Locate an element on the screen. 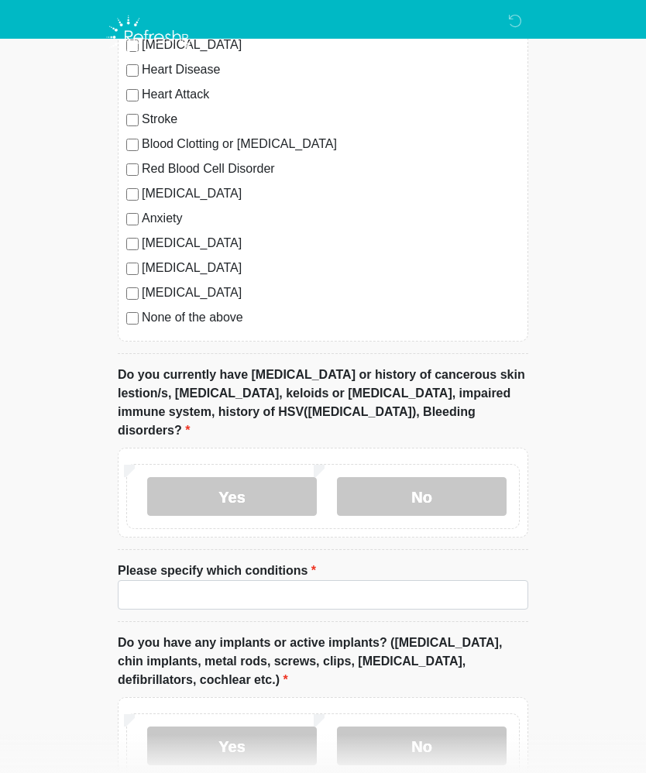  input: Anxiety is located at coordinates (132, 219).